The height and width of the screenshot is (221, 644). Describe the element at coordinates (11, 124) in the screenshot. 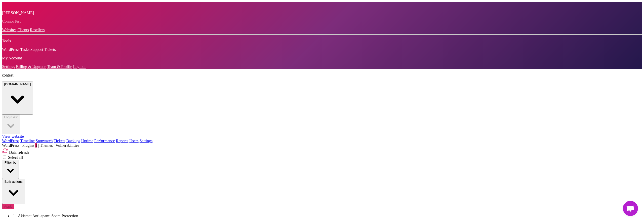

I see `button: Login As:` at that location.